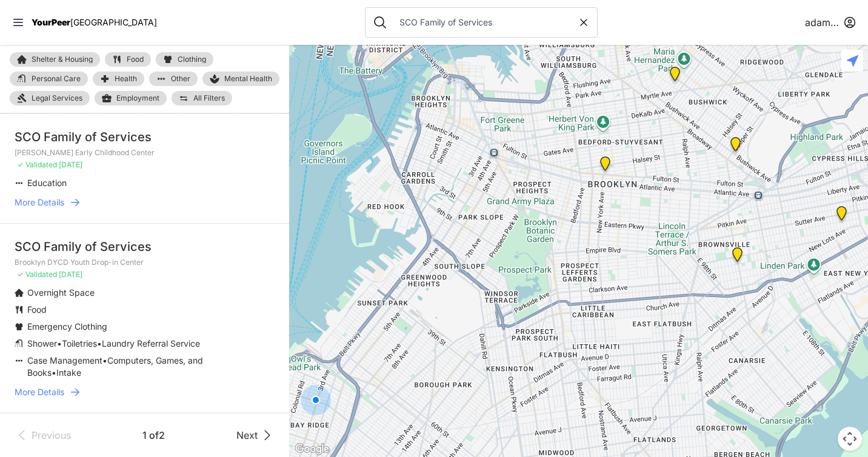 The height and width of the screenshot is (457, 868). I want to click on a: Legal Services, so click(50, 98).